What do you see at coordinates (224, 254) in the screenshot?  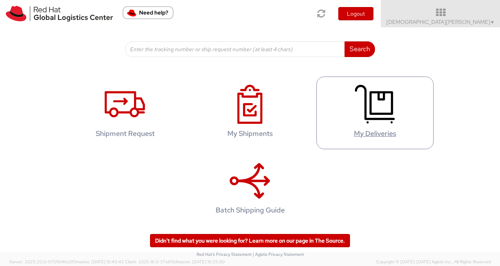 I see `a: Red Hat's Privacy Statement` at bounding box center [224, 254].